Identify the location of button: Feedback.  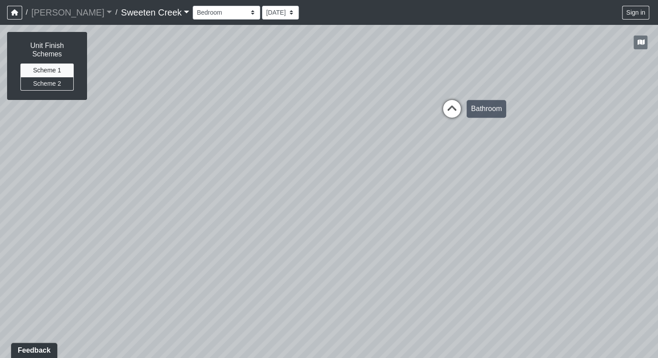
(28, 10).